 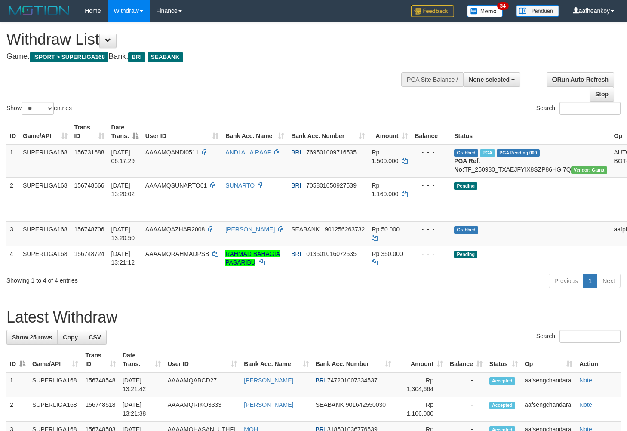 I want to click on h1: Latest Withdraw, so click(x=313, y=317).